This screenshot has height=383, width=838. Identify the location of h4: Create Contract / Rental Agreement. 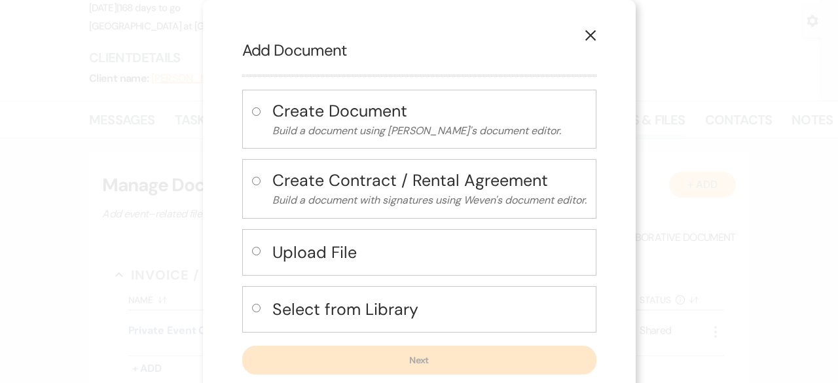
(429, 180).